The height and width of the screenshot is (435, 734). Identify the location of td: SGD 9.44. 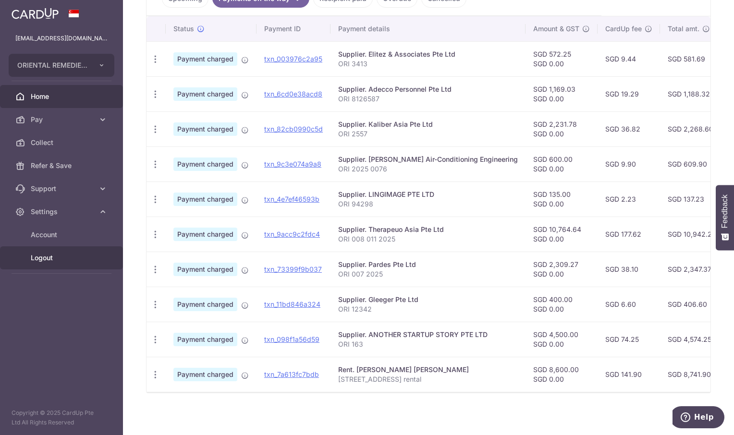
(629, 59).